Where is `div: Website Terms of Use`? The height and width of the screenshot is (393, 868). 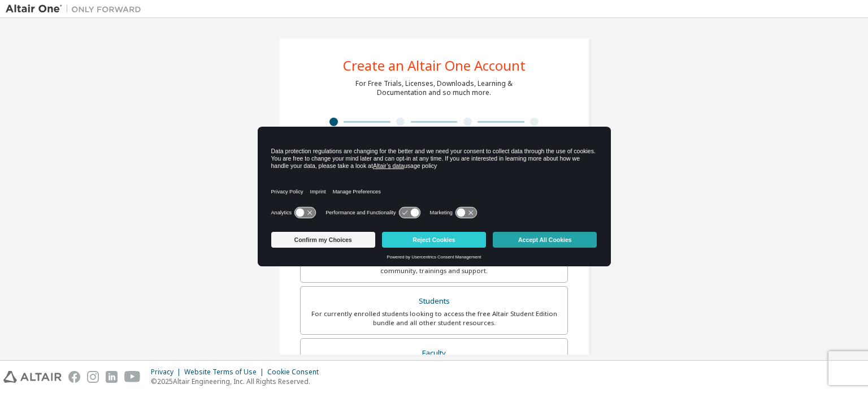
div: Website Terms of Use is located at coordinates (225, 372).